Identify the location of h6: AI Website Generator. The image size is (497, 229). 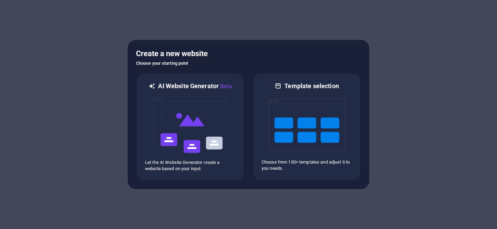
(195, 86).